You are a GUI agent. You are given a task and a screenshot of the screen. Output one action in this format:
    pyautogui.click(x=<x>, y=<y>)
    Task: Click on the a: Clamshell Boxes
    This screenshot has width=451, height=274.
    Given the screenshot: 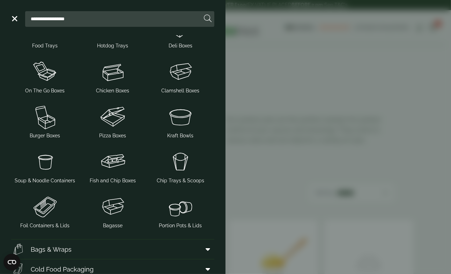 What is the action you would take?
    pyautogui.click(x=180, y=76)
    